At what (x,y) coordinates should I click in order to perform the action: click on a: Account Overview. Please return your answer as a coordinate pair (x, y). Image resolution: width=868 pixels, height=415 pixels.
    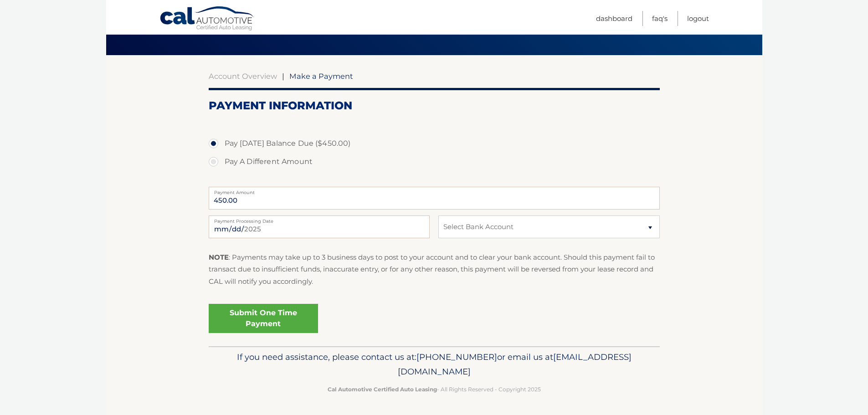
    Looking at the image, I should click on (243, 76).